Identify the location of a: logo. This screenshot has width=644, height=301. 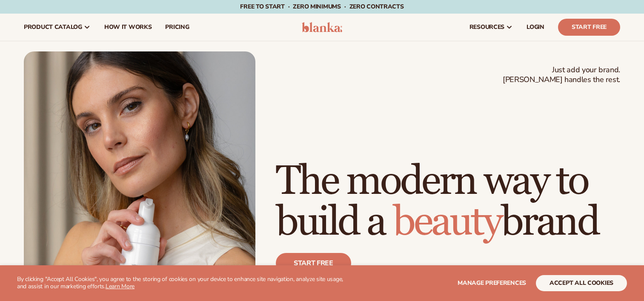
(322, 27).